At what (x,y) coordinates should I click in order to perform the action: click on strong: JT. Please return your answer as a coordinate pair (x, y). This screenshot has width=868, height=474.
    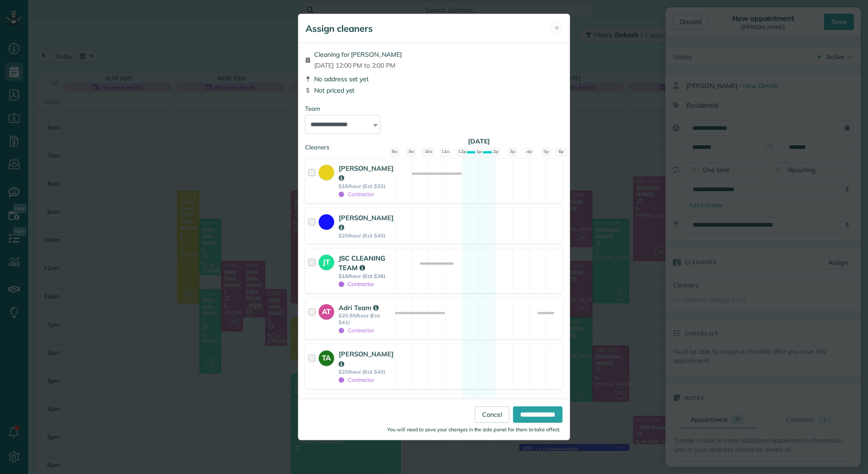
    Looking at the image, I should click on (327, 261).